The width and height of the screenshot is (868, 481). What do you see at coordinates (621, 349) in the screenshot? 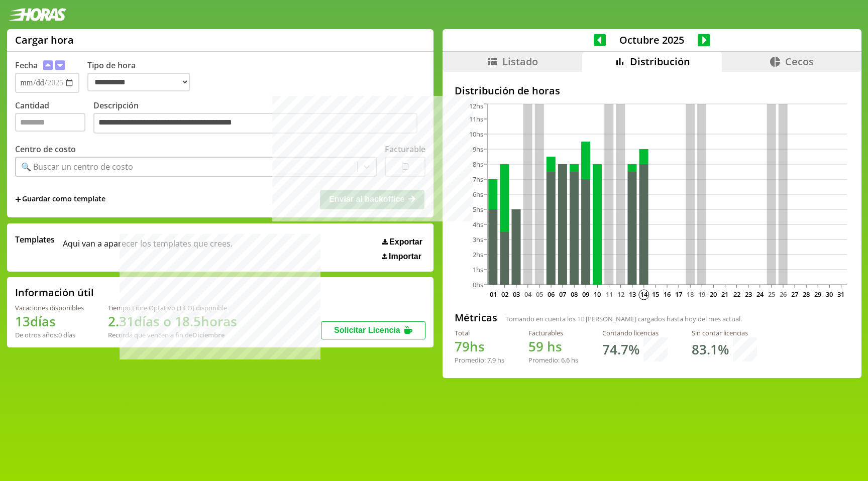
I see `h1: 74.7 %` at bounding box center [621, 349].